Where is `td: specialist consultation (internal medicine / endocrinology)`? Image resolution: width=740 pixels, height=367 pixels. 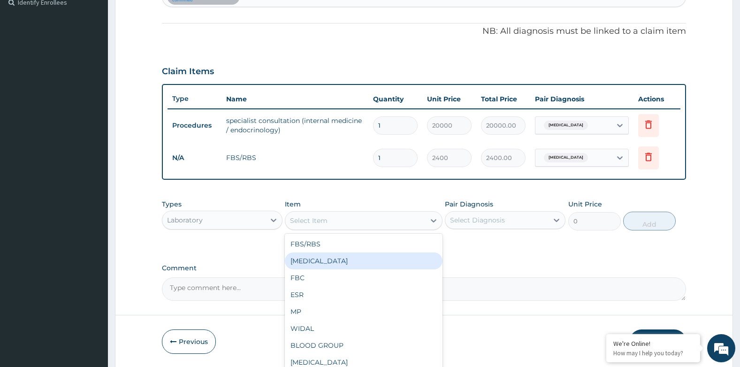
td: specialist consultation (internal medicine / endocrinology) is located at coordinates (295, 125).